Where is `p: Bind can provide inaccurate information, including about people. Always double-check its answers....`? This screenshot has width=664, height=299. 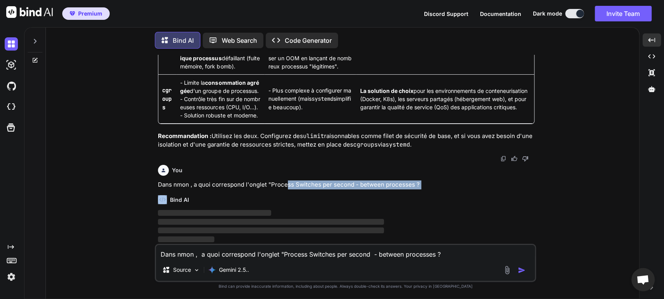 p: Bind can provide inaccurate information, including about people. Always double-check its answers.... is located at coordinates (345, 286).